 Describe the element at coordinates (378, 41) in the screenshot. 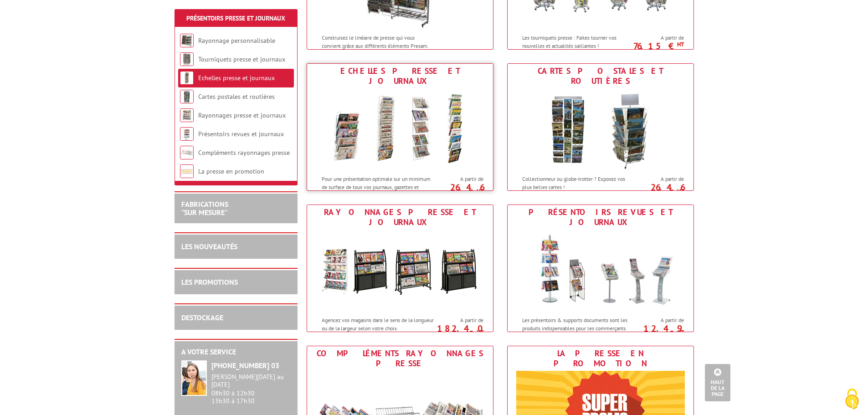

I see `p: Construisez le linéaire de presse qui vous convient grâce aux différents éléments Presam.` at that location.